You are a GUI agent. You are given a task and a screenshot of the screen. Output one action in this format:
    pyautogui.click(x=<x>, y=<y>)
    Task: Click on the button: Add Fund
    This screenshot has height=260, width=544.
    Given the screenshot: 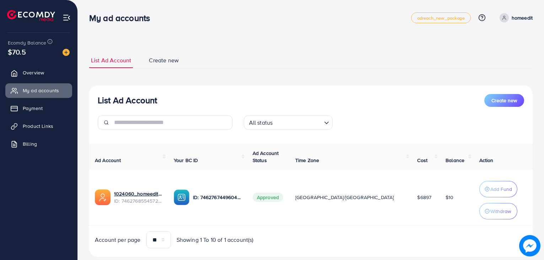 What is the action you would take?
    pyautogui.click(x=498, y=189)
    